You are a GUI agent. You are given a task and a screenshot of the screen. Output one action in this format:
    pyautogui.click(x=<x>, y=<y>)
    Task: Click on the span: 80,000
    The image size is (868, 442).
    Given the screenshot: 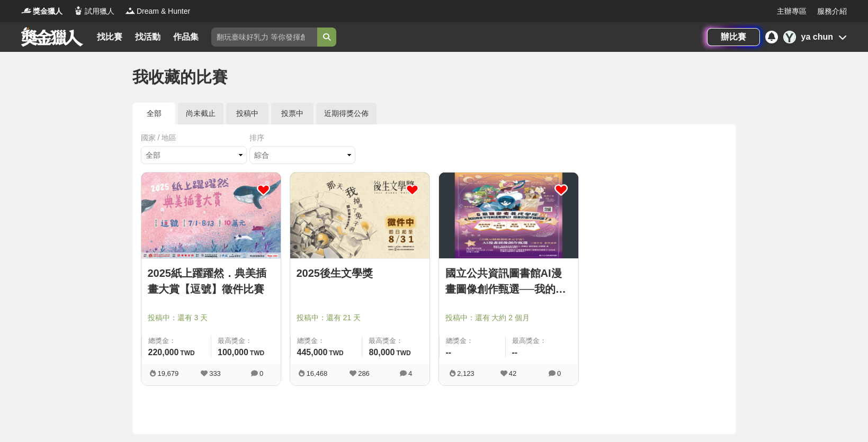 What is the action you would take?
    pyautogui.click(x=382, y=352)
    